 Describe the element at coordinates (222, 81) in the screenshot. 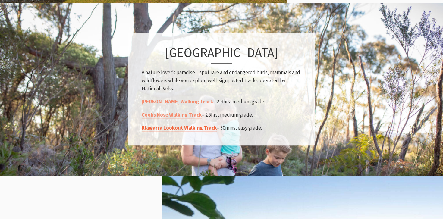

I see `p: A nature lover’s paradise – spot rare and endangered birds, mammals and wildflowers while you exp...` at that location.